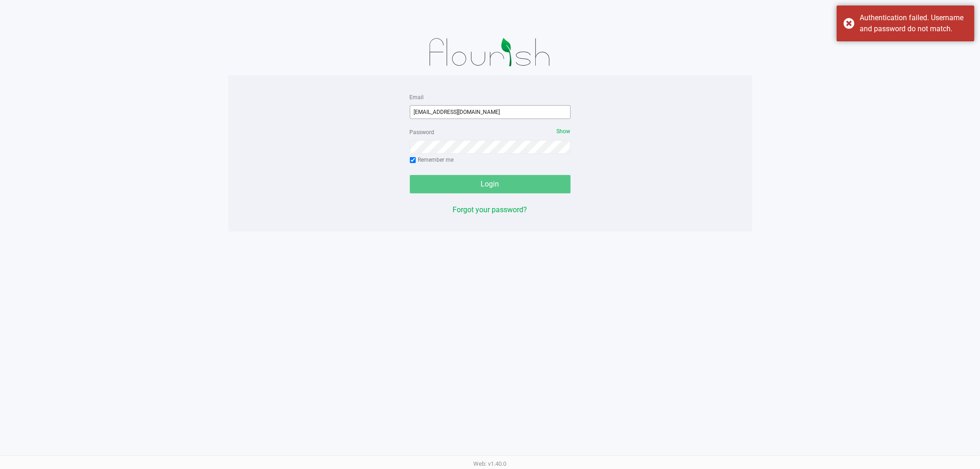  I want to click on button: Forgot your password?, so click(490, 210).